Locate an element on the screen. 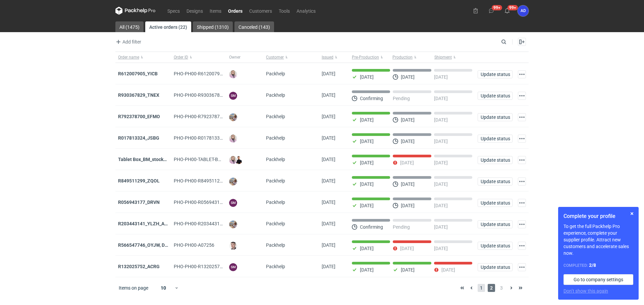 The width and height of the screenshot is (644, 305). button: Order ID is located at coordinates (199, 57).